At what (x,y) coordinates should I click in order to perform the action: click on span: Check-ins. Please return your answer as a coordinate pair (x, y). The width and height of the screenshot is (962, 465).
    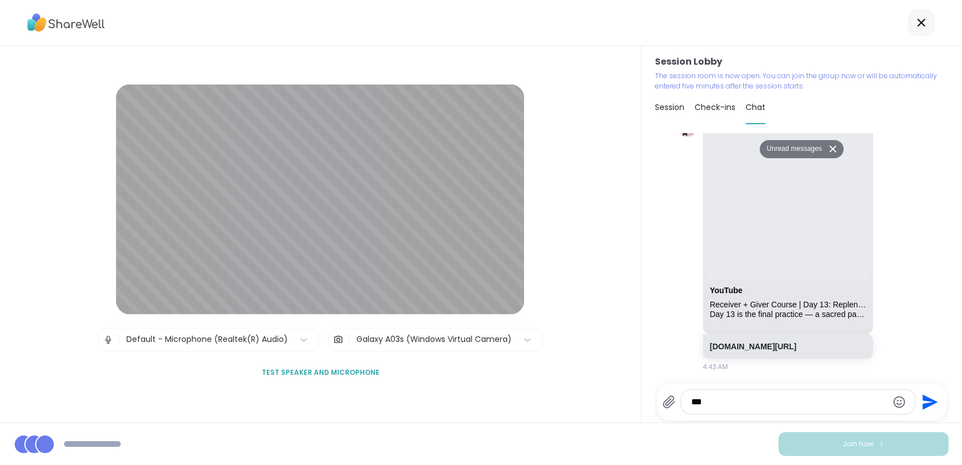
    Looking at the image, I should click on (715, 107).